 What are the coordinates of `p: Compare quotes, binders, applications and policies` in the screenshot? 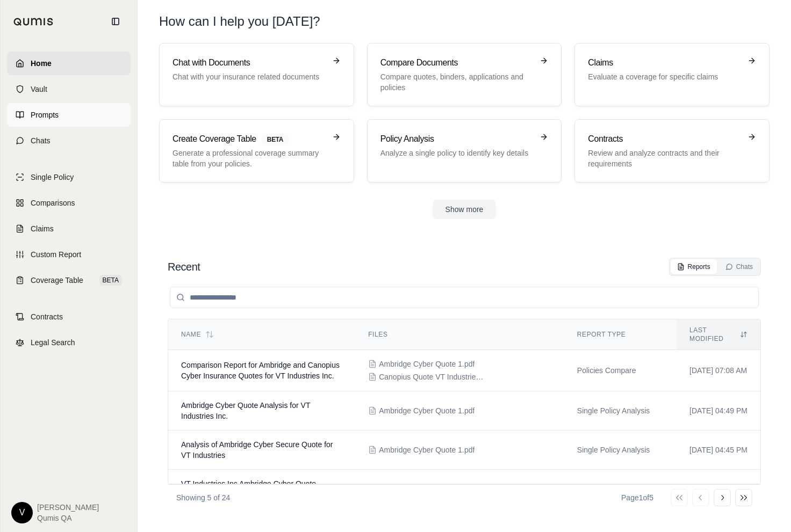 It's located at (457, 82).